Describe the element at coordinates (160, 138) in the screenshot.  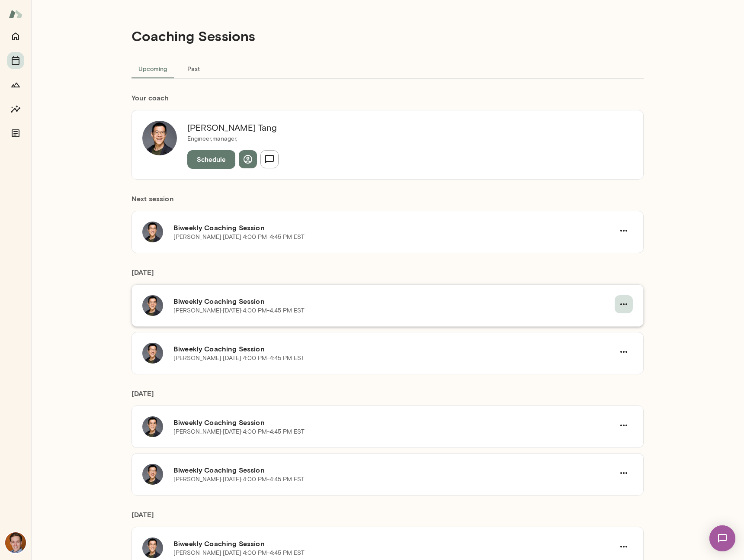
I see `img: Ryan Tang` at that location.